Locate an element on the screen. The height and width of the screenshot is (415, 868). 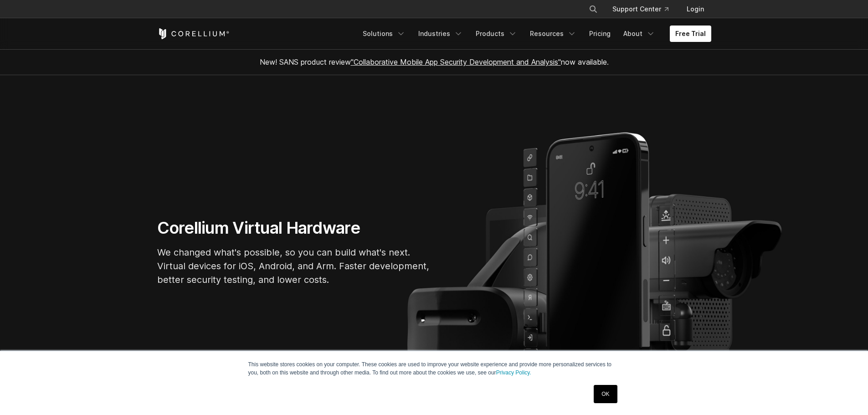
span: New! SANS product review now available. is located at coordinates (434, 62).